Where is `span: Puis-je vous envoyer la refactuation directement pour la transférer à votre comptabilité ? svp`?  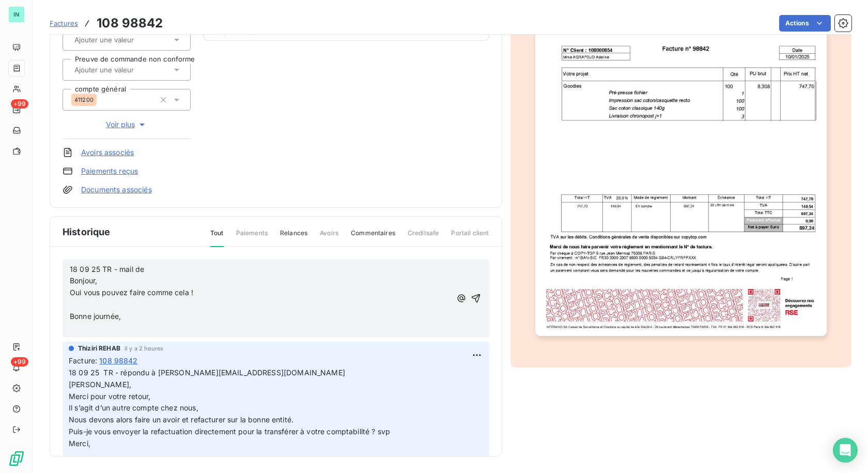
span: Puis-je vous envoyer la refactuation directement pour la transférer à votre comptabilité ? svp is located at coordinates (229, 431).